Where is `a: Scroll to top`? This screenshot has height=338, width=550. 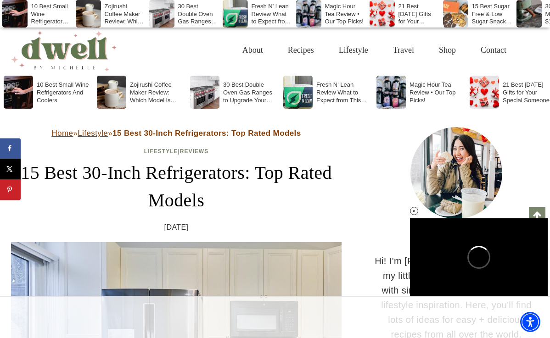 a: Scroll to top is located at coordinates (537, 215).